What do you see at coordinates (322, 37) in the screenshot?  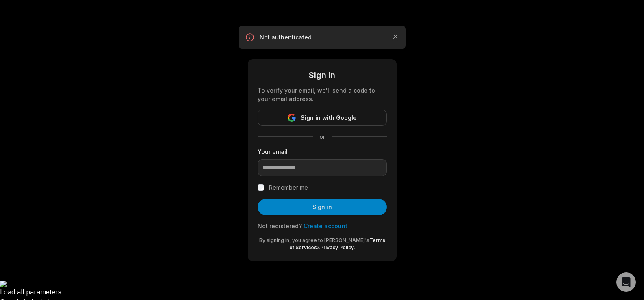 I see `p: Not authenticated` at bounding box center [322, 37].